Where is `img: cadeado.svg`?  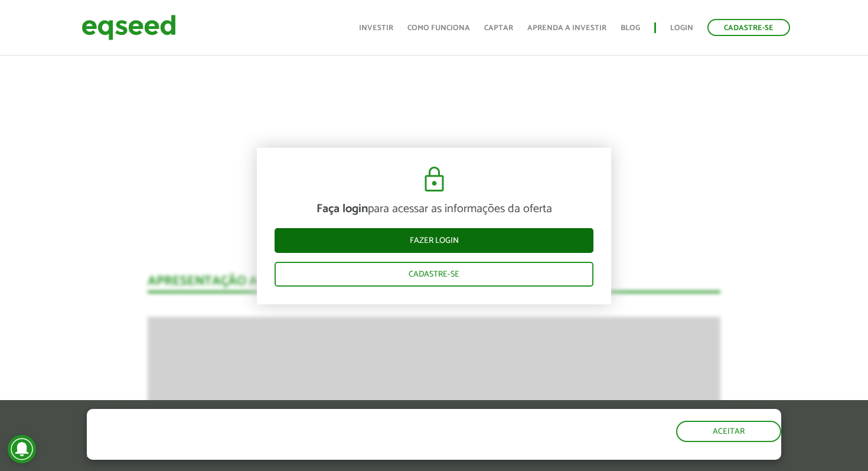 img: cadeado.svg is located at coordinates (434, 180).